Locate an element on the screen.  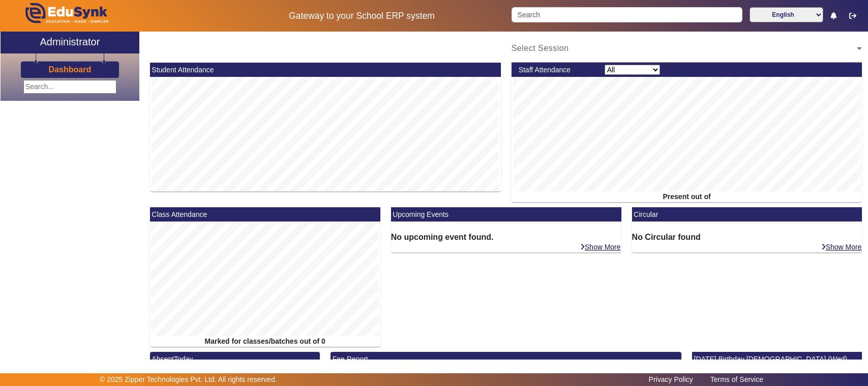
h6: No Circular found is located at coordinates (747, 237).